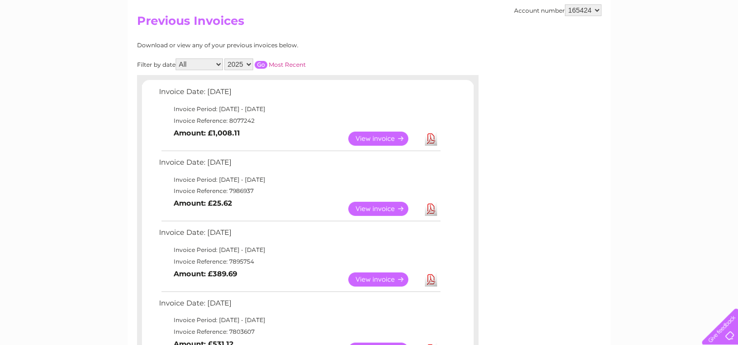 This screenshot has height=345, width=738. What do you see at coordinates (299, 191) in the screenshot?
I see `td: Invoice Reference: 7986937` at bounding box center [299, 191].